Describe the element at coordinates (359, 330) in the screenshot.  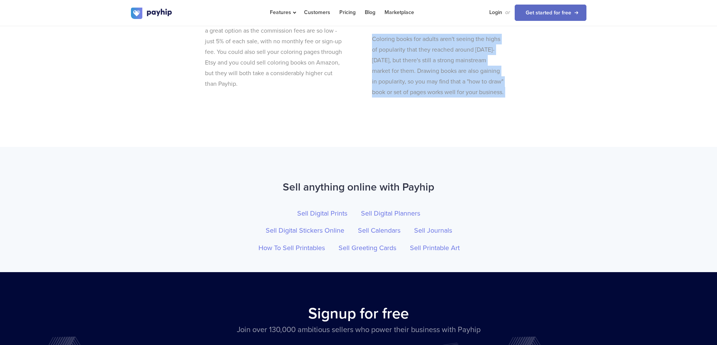
I see `p: Join over 130,000 ambitious sellers who power their business with Payhip` at that location.